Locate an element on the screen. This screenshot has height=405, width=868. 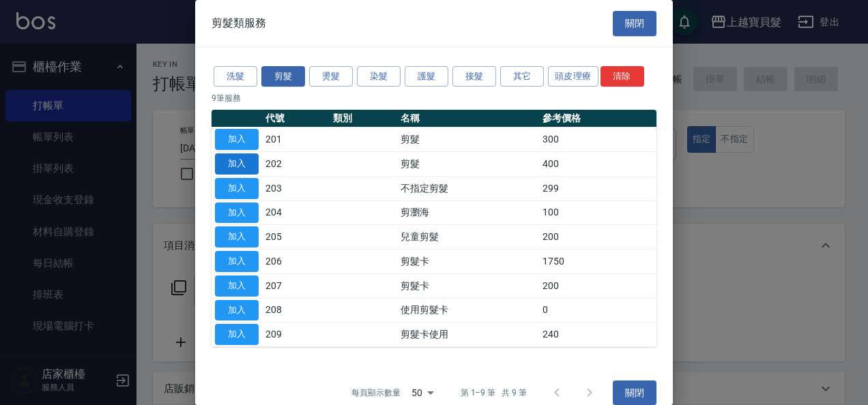
td: 299 is located at coordinates (598, 188).